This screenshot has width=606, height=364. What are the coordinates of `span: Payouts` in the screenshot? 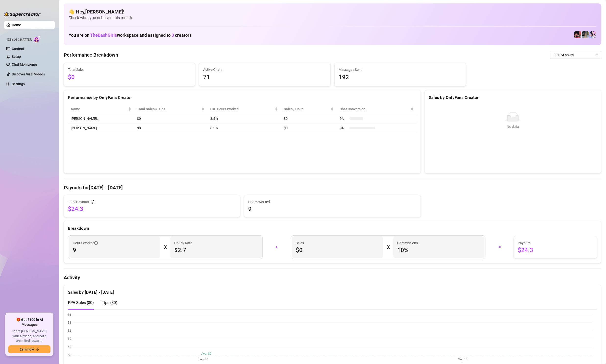 It's located at (555, 243).